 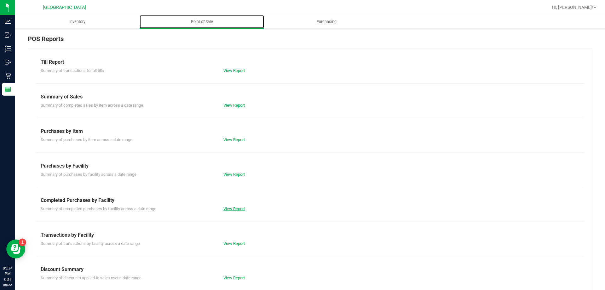 What do you see at coordinates (326, 22) in the screenshot?
I see `a: Purchasing` at bounding box center [326, 22].